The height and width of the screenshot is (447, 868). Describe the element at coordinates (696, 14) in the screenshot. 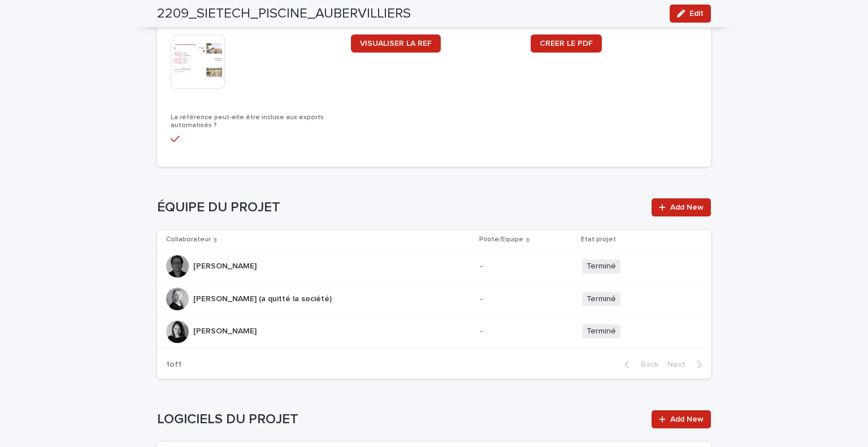

I see `span: Edit` at that location.